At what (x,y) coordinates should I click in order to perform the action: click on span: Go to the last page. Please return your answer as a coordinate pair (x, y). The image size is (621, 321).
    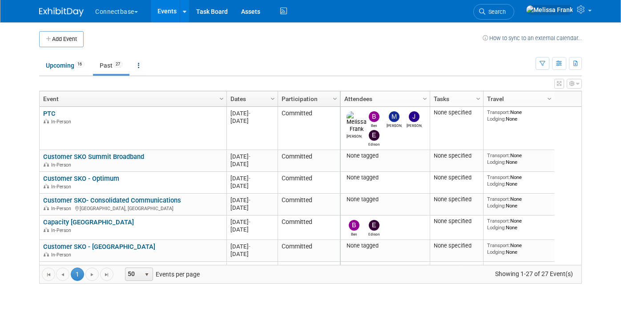
    Looking at the image, I should click on (107, 275).